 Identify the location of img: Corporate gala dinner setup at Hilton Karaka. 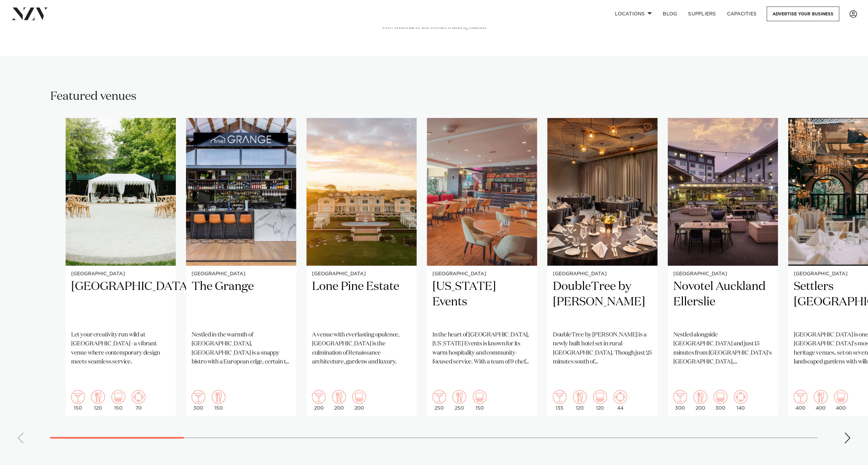
(603, 192).